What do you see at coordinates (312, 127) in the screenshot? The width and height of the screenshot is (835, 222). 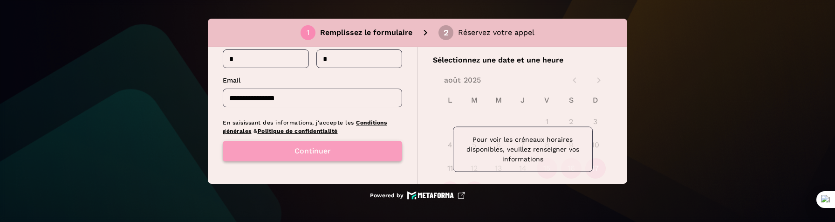 I see `p: En saisissant des informations, j'accepte les` at bounding box center [312, 127].